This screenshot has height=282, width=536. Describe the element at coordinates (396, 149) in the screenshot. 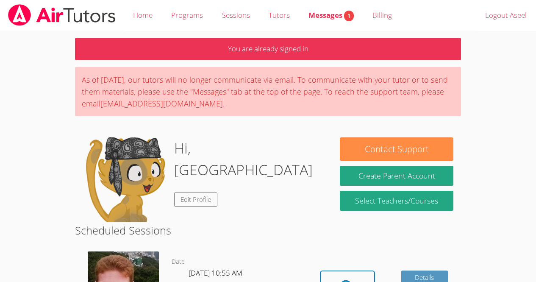

I see `button: Contact Support` at that location.